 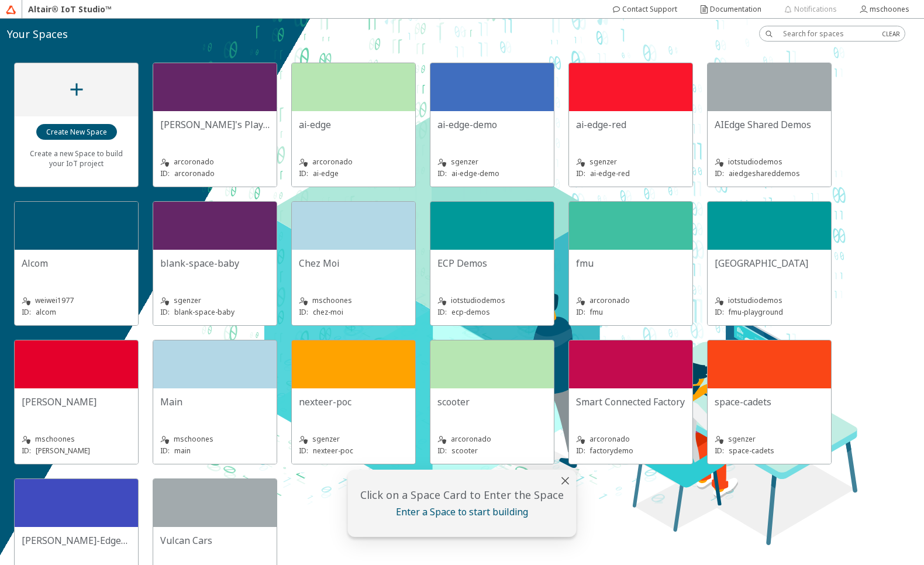 I want to click on unity-typography: AIEdge Shared Demos, so click(x=769, y=125).